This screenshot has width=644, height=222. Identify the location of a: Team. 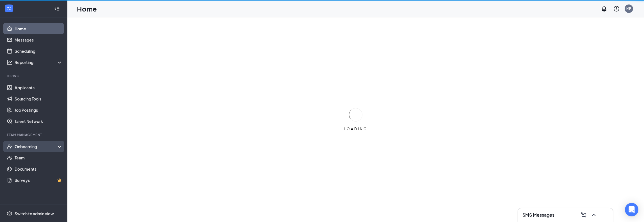
(39, 158).